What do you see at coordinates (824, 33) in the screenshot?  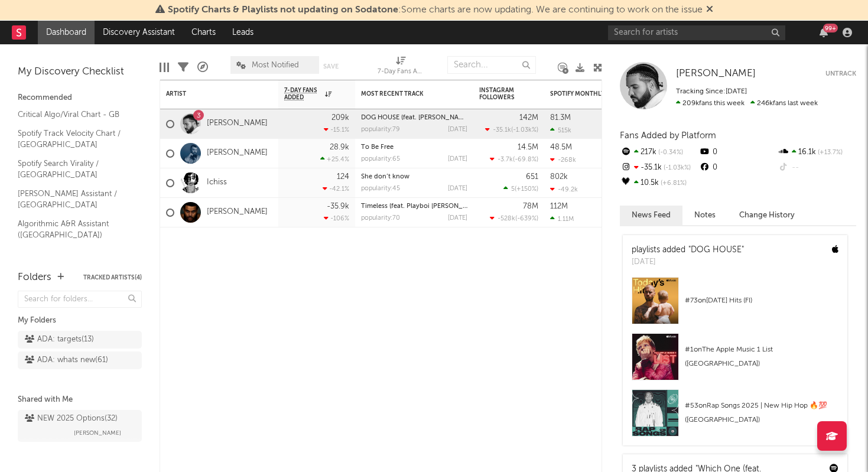 I see `button: 99+` at bounding box center [824, 33].